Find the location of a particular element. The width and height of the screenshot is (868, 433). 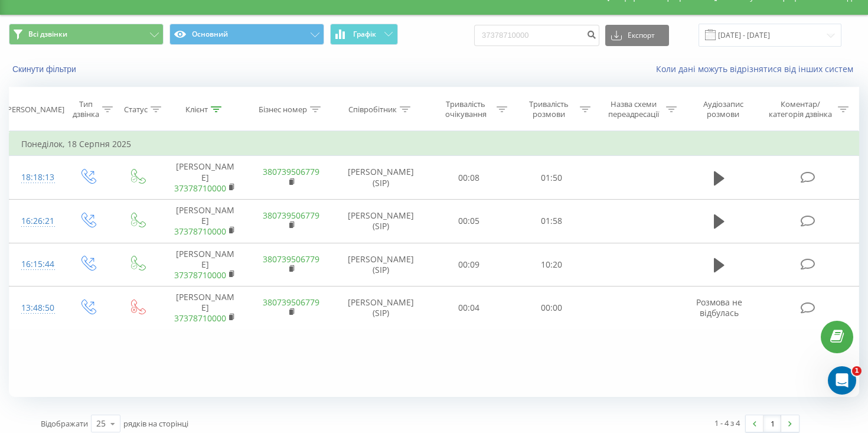

span: Розмова не відбулась is located at coordinates (719, 307).